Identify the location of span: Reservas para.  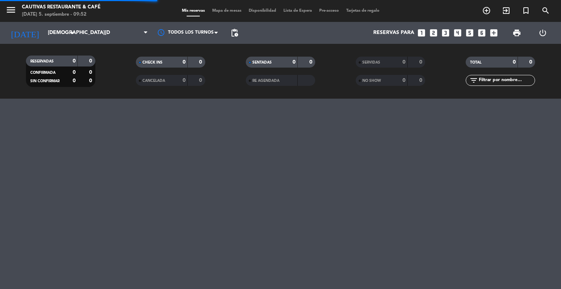
(394, 33).